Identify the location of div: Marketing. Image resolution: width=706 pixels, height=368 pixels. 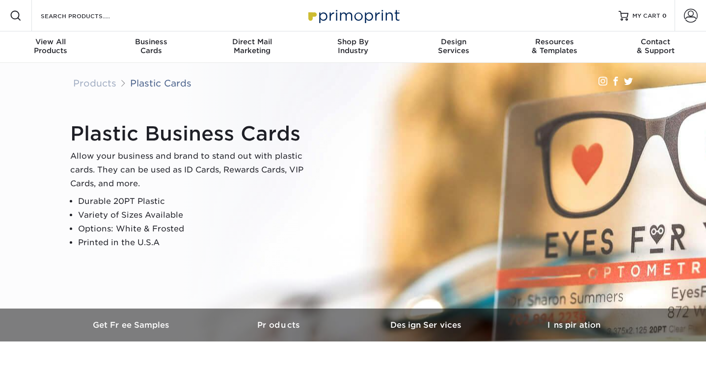
(252, 46).